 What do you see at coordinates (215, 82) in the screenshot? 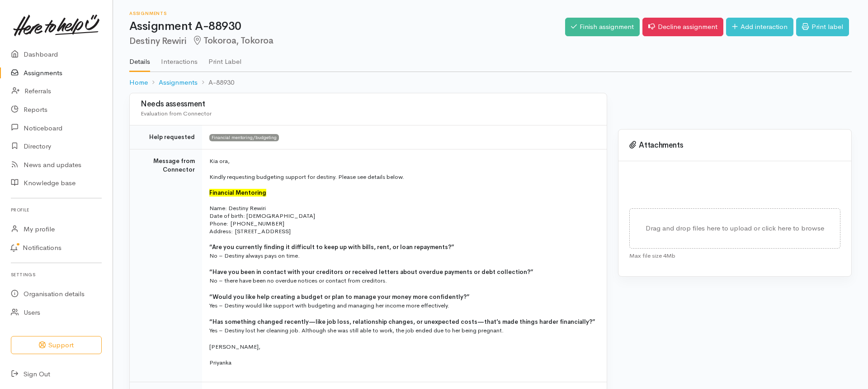
I see `li: A-88930` at bounding box center [215, 82].